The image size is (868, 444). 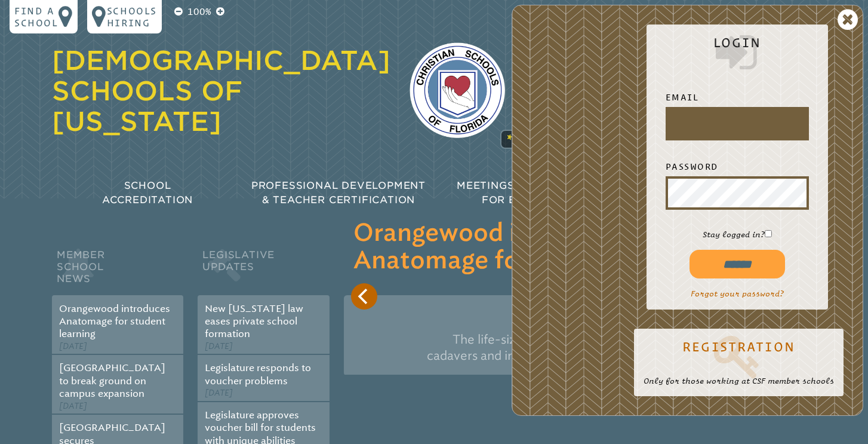 What do you see at coordinates (36, 17) in the screenshot?
I see `p: Find a school` at bounding box center [36, 17].